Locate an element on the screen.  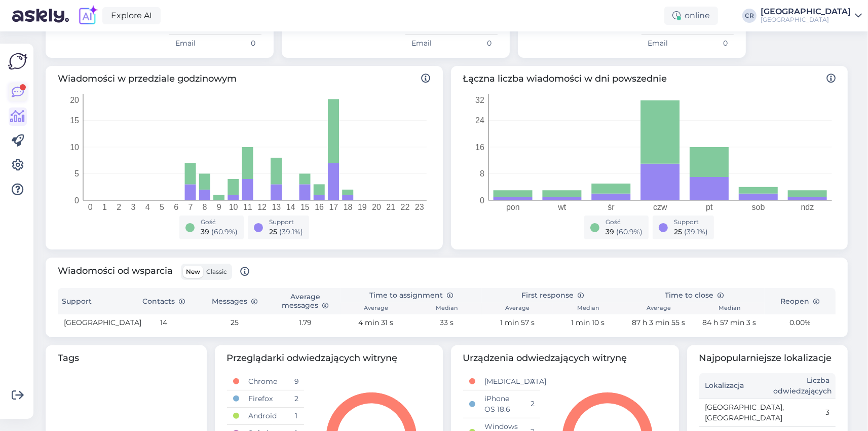
th: Liczba odwiedzających is located at coordinates (801, 386).